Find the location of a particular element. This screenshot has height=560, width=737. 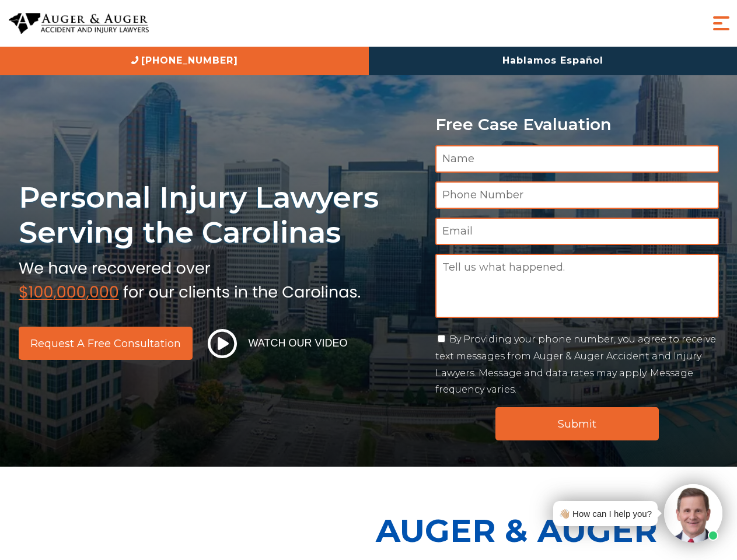

div: 👋🏼 How can I help you? is located at coordinates (605, 514).